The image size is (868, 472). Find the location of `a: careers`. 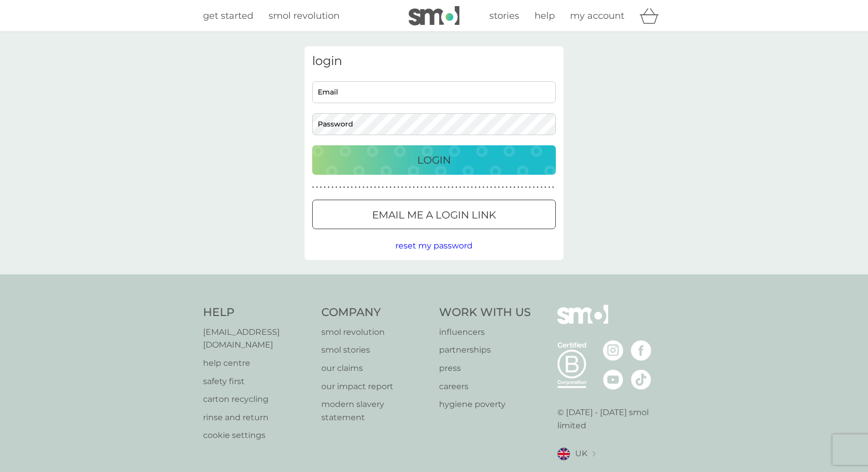

a: careers is located at coordinates (485, 386).